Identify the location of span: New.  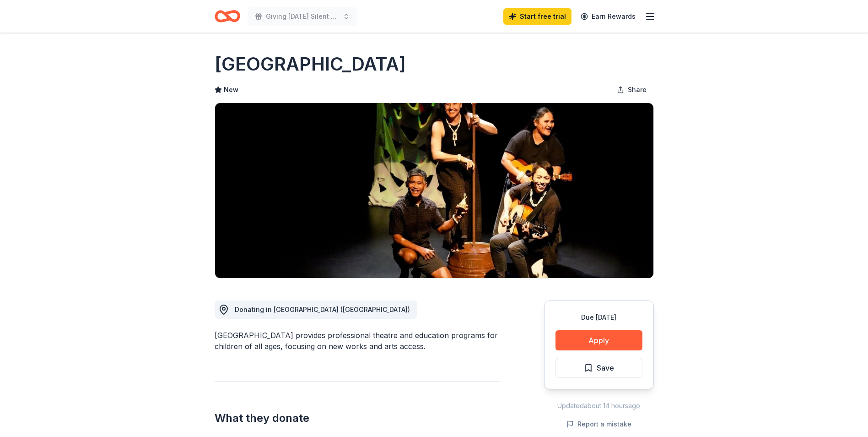
(231, 90).